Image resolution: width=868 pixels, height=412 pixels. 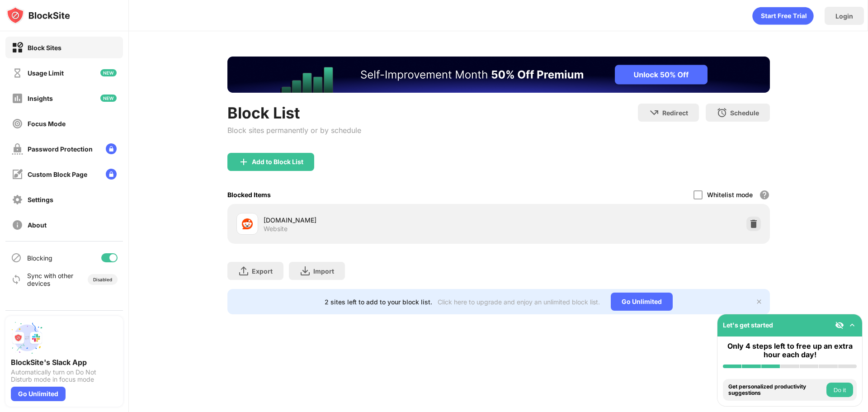 What do you see at coordinates (17, 73) in the screenshot?
I see `img: time-usage-off.svg` at bounding box center [17, 73].